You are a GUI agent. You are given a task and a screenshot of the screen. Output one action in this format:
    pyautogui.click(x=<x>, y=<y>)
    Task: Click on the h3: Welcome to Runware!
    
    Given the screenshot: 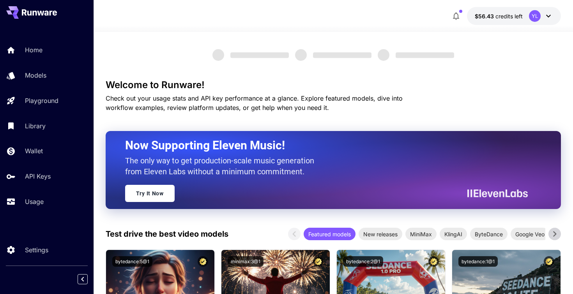 What is the action you would take?
    pyautogui.click(x=333, y=85)
    